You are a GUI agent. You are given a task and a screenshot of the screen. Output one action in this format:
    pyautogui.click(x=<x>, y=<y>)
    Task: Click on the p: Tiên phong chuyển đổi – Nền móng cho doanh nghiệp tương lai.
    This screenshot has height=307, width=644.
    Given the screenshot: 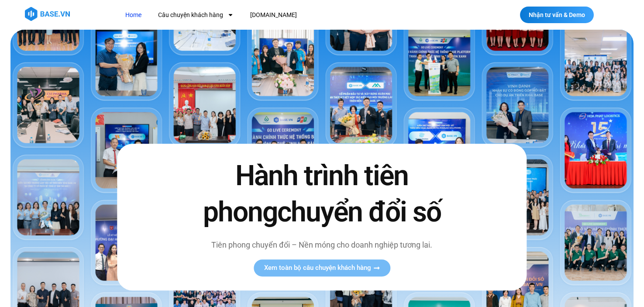 What is the action you would take?
    pyautogui.click(x=322, y=245)
    